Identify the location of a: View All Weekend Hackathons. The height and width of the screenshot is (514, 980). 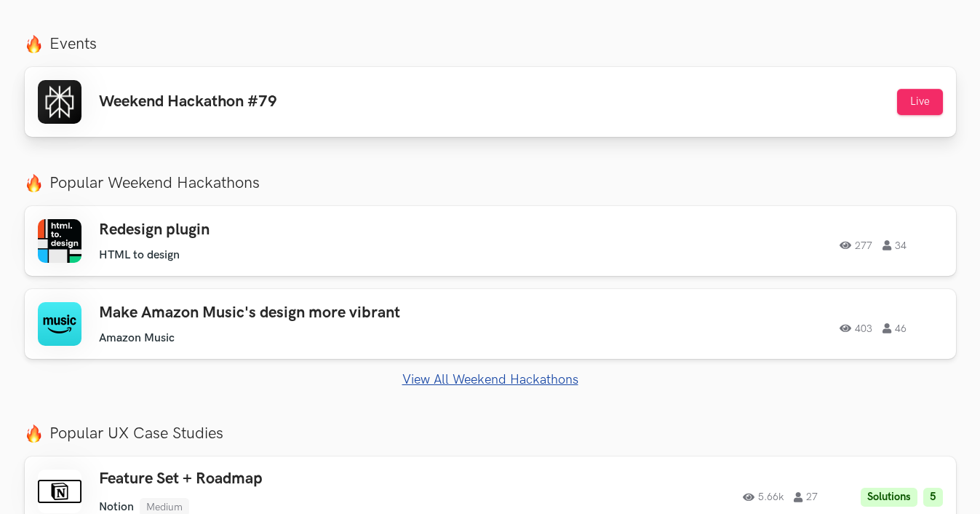
(490, 379).